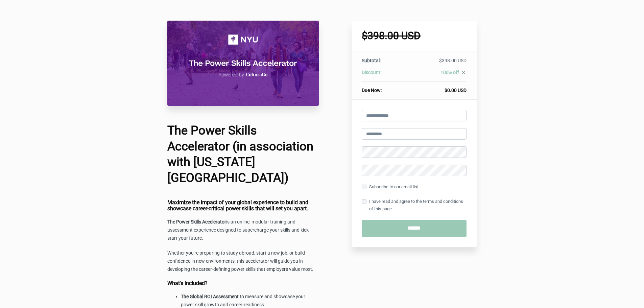 This screenshot has width=644, height=308. Describe the element at coordinates (464, 72) in the screenshot. I see `i: close` at that location.